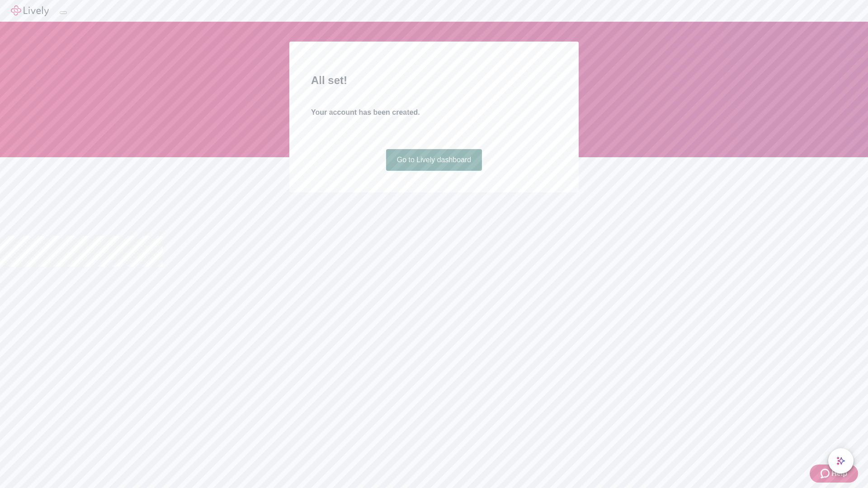 Image resolution: width=868 pixels, height=488 pixels. Describe the element at coordinates (833, 474) in the screenshot. I see `button: Zendesk support iconHelp` at that location.